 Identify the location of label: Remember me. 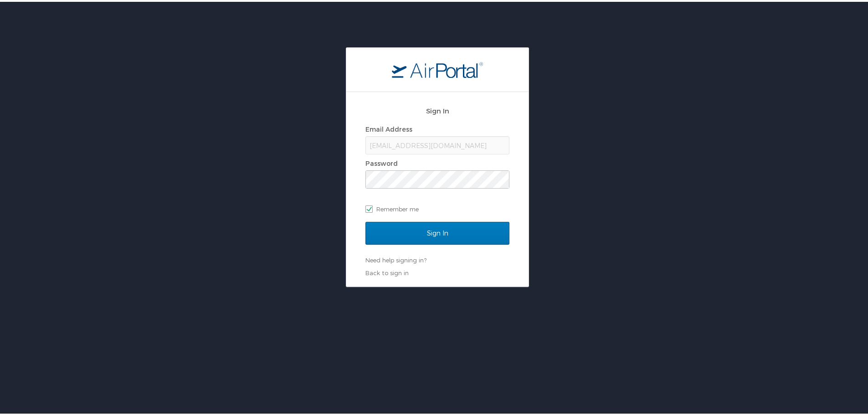
(437, 207).